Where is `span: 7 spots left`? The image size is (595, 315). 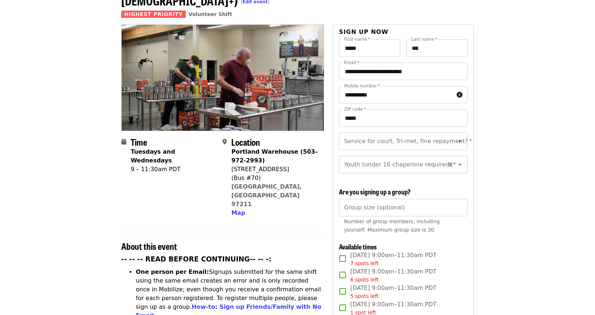
span: 7 spots left is located at coordinates (365, 263).